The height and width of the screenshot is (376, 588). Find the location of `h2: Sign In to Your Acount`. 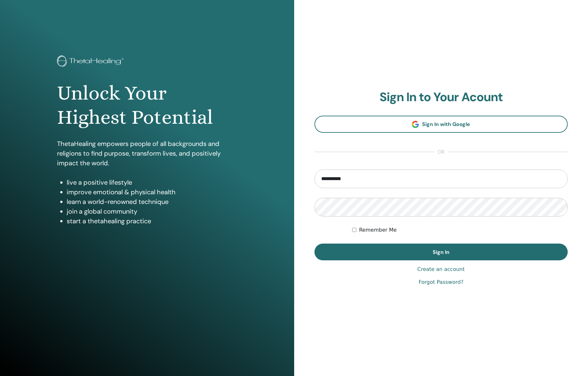

h2: Sign In to Your Acount is located at coordinates (441, 97).